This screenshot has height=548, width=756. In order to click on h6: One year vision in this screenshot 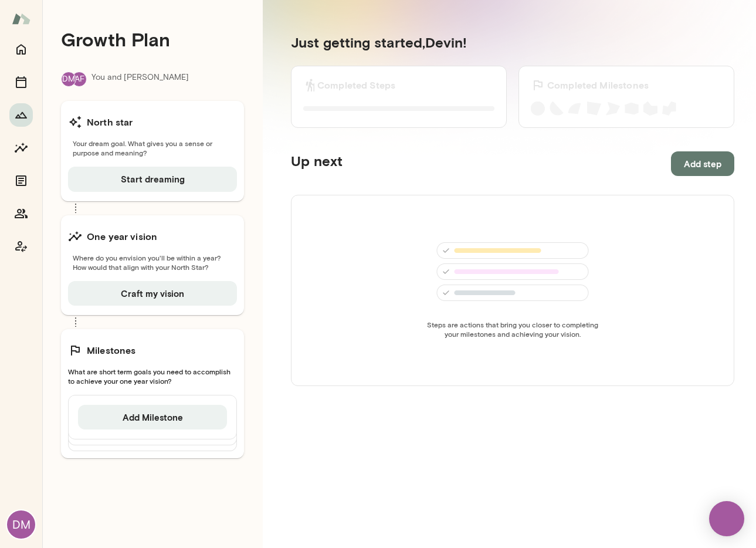, I will do `click(122, 236)`.